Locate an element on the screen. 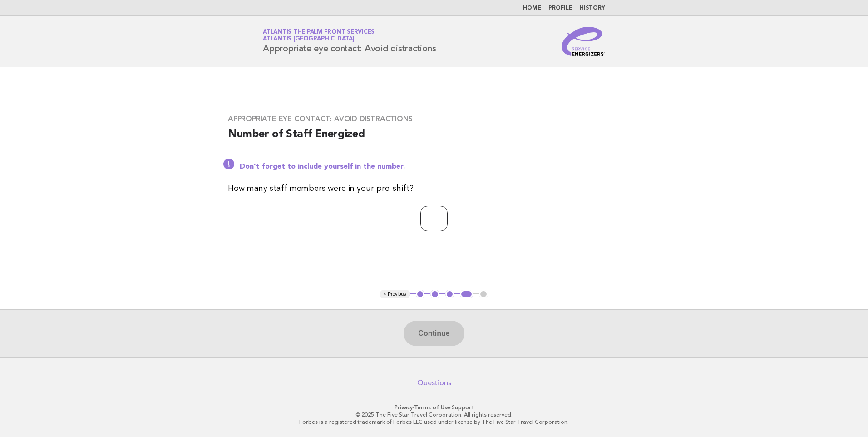 The width and height of the screenshot is (868, 437). p: Don't forget to include yourself in the number. is located at coordinates (439, 167).